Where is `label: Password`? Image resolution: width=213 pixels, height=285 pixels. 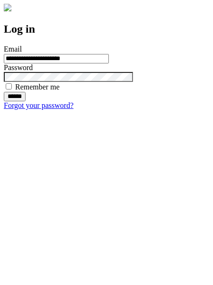 label: Password is located at coordinates (18, 67).